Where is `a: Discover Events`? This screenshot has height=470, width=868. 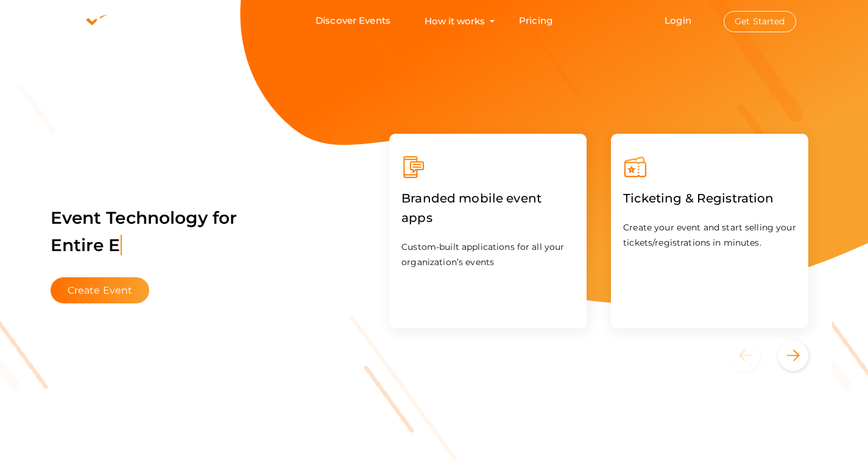
a: Discover Events is located at coordinates (352, 21).